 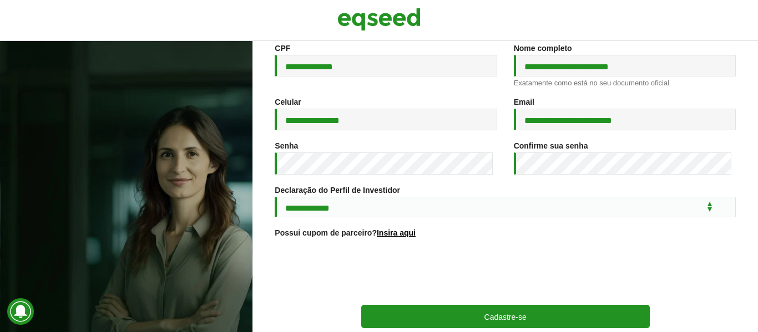 What do you see at coordinates (337, 190) in the screenshot?
I see `label: Declaração do Perfil de Investidor` at bounding box center [337, 190].